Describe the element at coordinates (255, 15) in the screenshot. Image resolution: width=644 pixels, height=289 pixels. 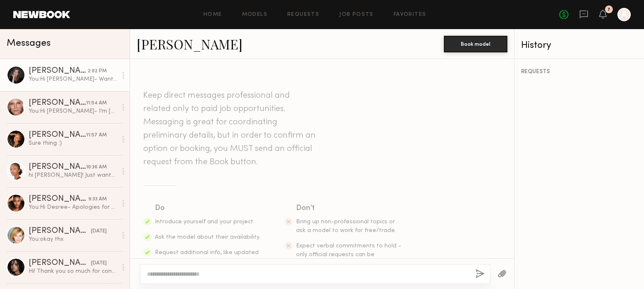
I see `a: Models` at that location.